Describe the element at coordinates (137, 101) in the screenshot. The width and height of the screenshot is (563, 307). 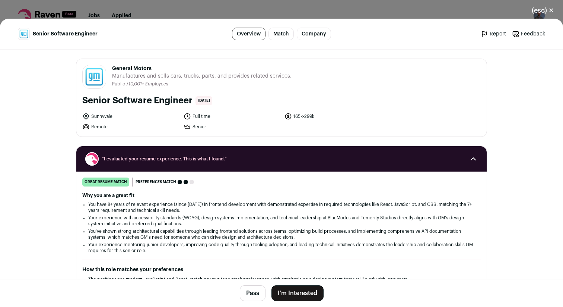
I see `h1: Senior Software Engineer` at that location.